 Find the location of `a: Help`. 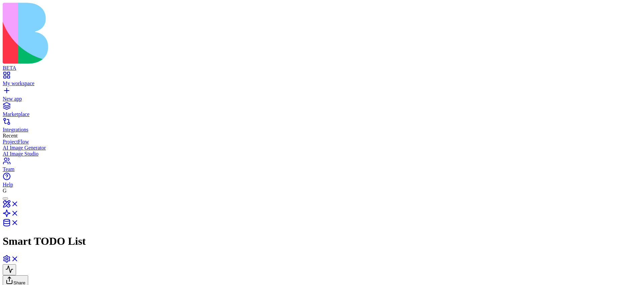

a: Help is located at coordinates (322, 181).